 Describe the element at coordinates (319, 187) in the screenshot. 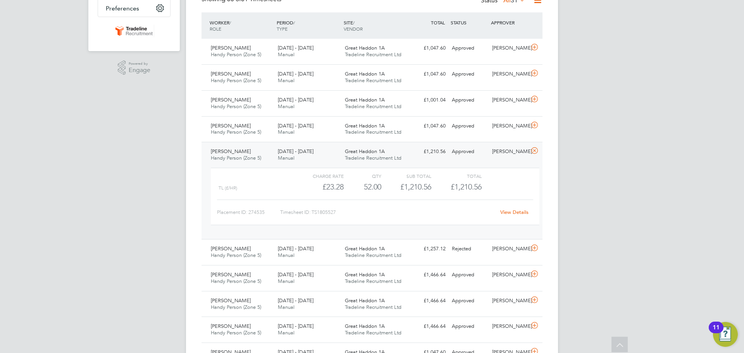

I see `div: £23.28` at that location.